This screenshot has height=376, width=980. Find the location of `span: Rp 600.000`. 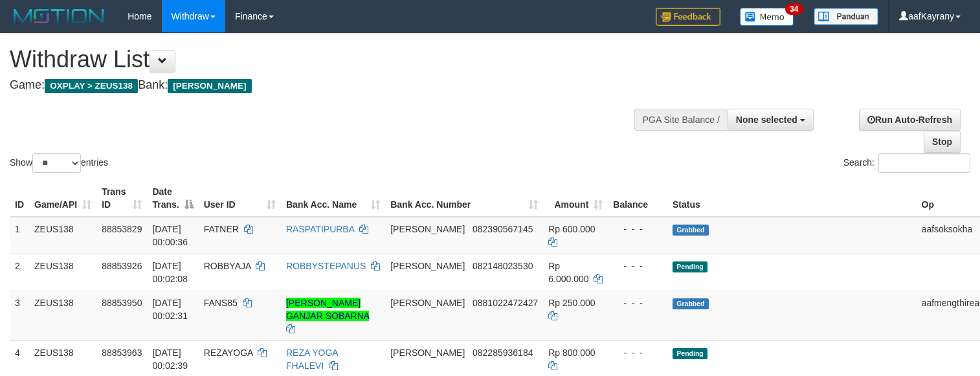

span: Rp 600.000 is located at coordinates (572, 229).